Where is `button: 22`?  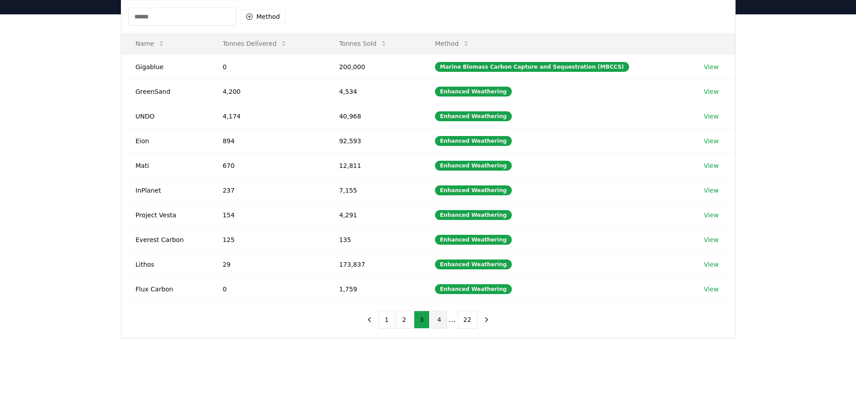 button: 22 is located at coordinates (467, 320).